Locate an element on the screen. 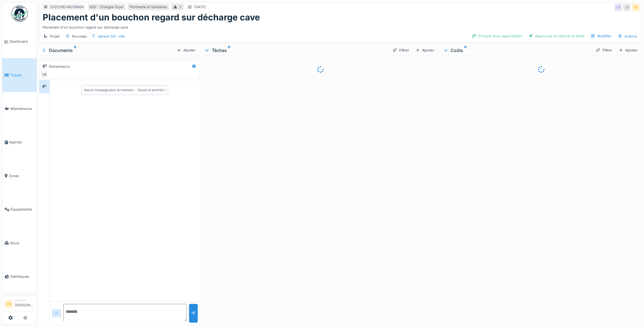  div: Demandeurs is located at coordinates (59, 66).